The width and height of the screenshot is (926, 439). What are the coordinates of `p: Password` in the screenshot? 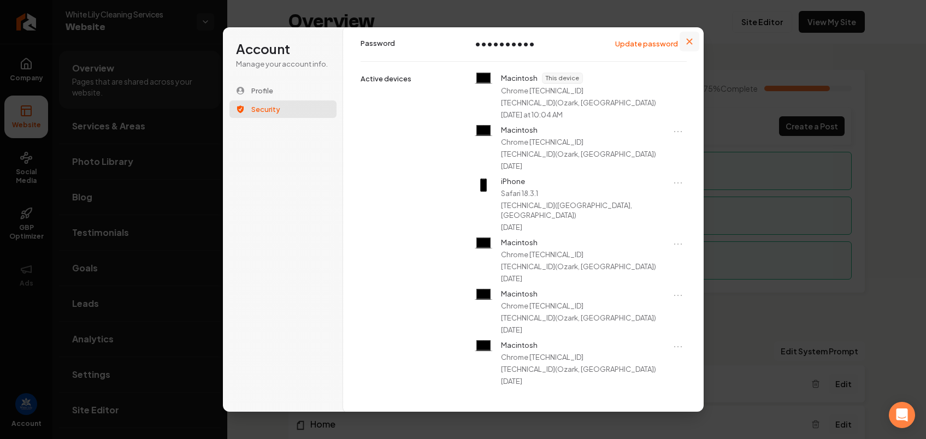 It's located at (378, 43).